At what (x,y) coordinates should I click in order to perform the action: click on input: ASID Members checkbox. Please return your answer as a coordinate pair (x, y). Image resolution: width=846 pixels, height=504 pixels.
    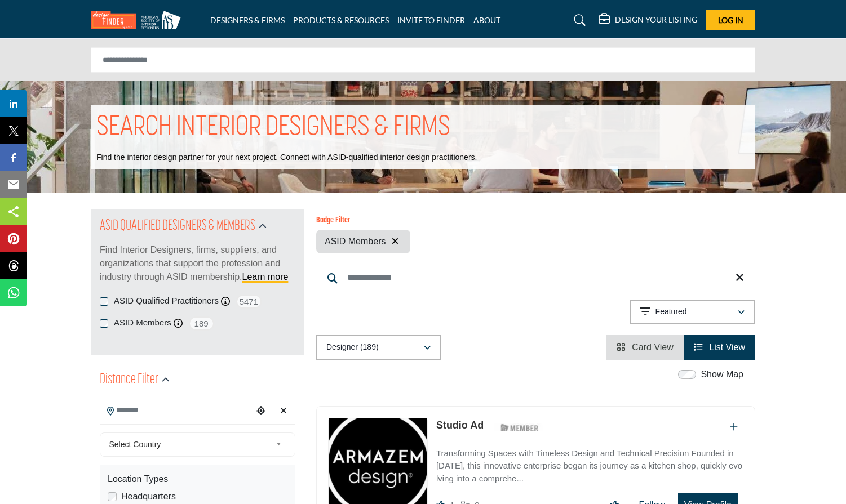
    Looking at the image, I should click on (104, 323).